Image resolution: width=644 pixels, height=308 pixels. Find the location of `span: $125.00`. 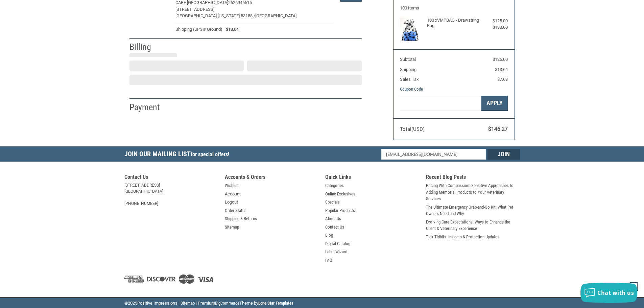

span: $125.00 is located at coordinates (500, 59).